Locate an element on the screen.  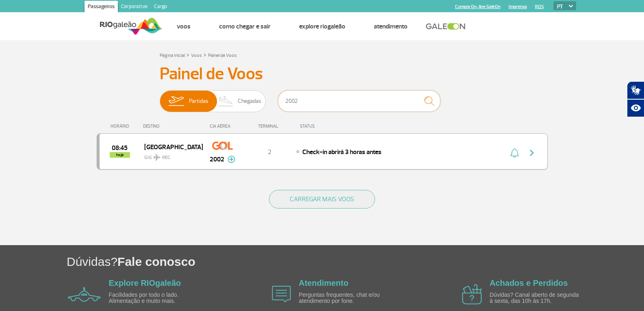
span: 2 is located at coordinates (269, 152).